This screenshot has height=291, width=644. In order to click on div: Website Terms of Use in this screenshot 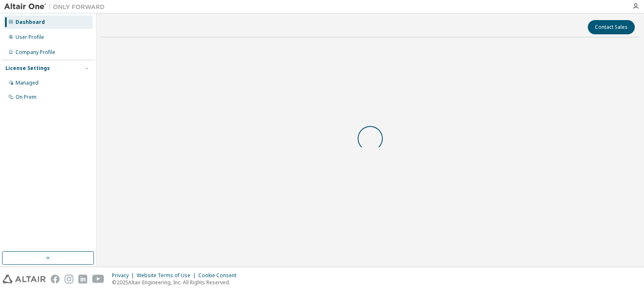, I will do `click(168, 276)`.